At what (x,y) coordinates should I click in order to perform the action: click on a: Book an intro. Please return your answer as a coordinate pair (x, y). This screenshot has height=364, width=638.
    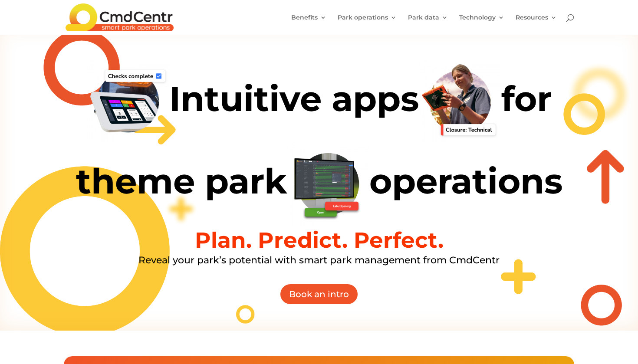
    Looking at the image, I should click on (319, 294).